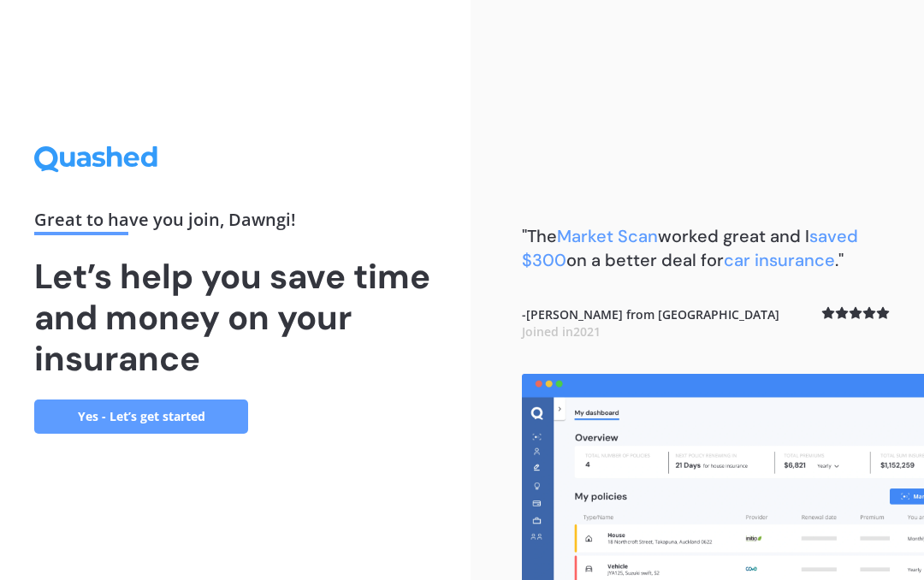  Describe the element at coordinates (141, 416) in the screenshot. I see `a: Yes - Let’s get started` at that location.